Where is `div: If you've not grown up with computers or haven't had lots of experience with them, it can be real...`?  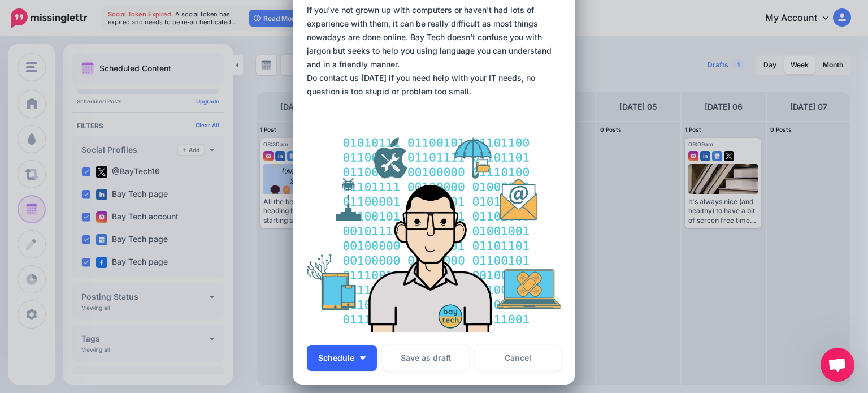 div: If you've not grown up with computers or haven't had lots of experience with them, it can be real... is located at coordinates (437, 51).